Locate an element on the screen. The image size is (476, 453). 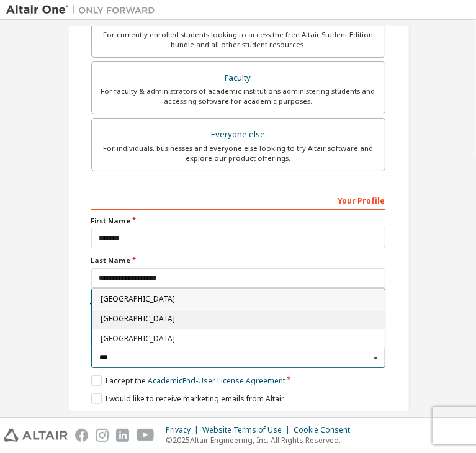
img: youtube.svg is located at coordinates (145, 435).